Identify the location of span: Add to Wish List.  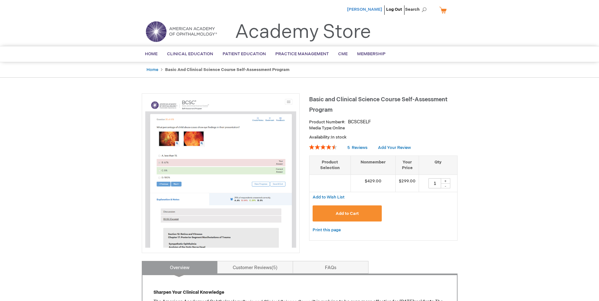
(328, 197).